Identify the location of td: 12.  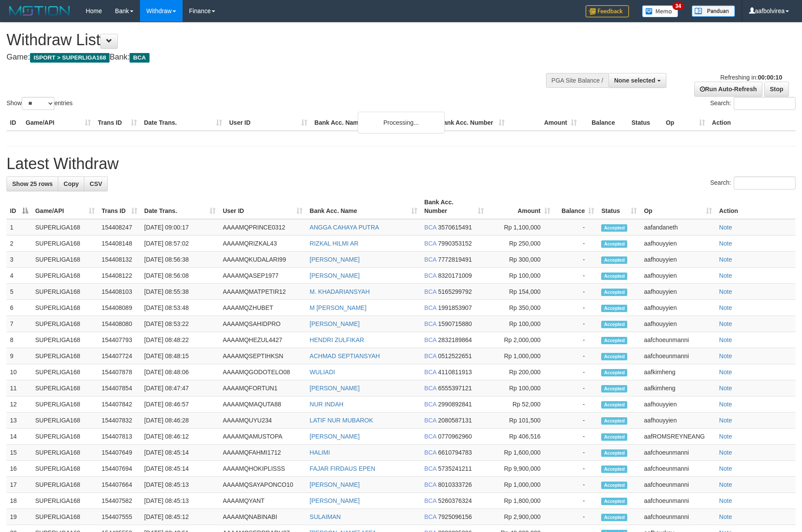
(19, 404).